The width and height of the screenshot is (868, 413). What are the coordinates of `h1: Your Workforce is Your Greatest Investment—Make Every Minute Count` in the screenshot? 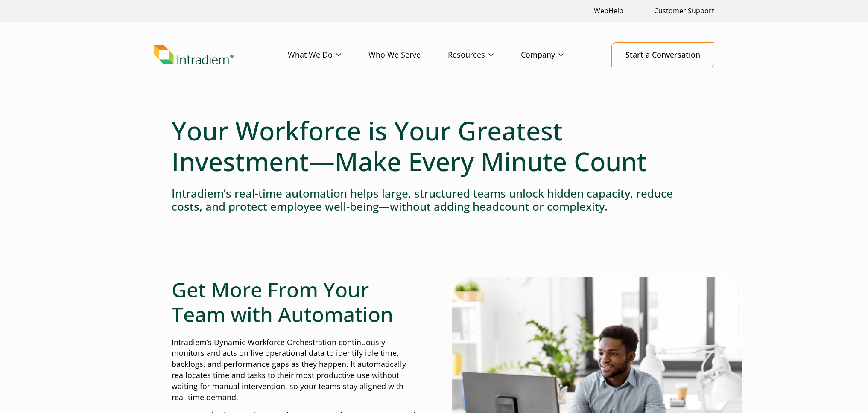 It's located at (434, 146).